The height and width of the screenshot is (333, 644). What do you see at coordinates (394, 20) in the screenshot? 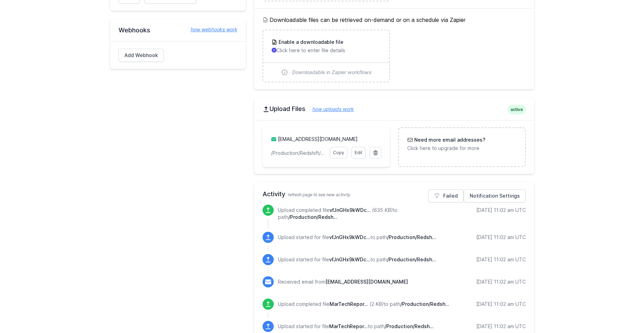
I see `h5: Downloadable files can be retrieved on-demand or on a schedule via Zapier` at bounding box center [394, 20].